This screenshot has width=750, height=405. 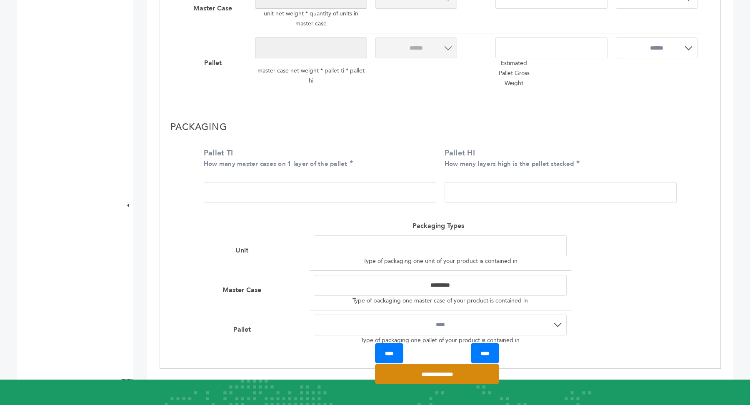 What do you see at coordinates (311, 19) in the screenshot?
I see `p: unit net weight * quantity of units in master case` at bounding box center [311, 19].